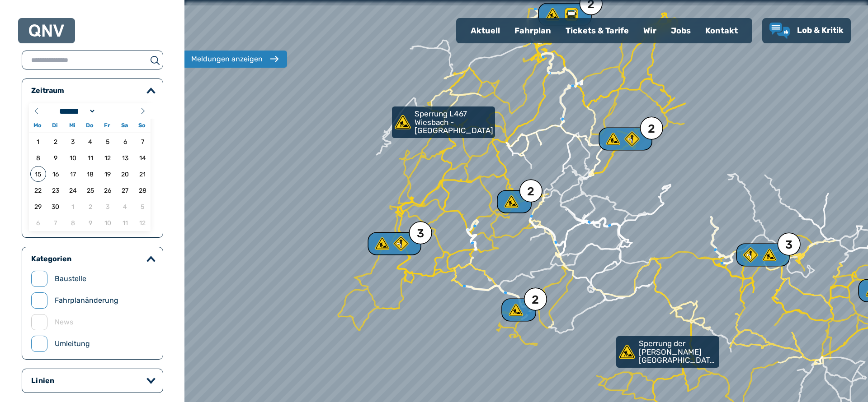 The height and width of the screenshot is (402, 868). Describe the element at coordinates (38, 190) in the screenshot. I see `span: 22.09.2025` at that location.